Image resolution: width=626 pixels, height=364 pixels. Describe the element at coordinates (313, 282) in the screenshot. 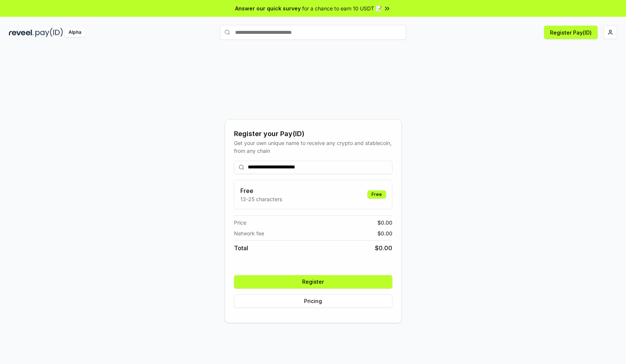

I see `button: Register` at that location.